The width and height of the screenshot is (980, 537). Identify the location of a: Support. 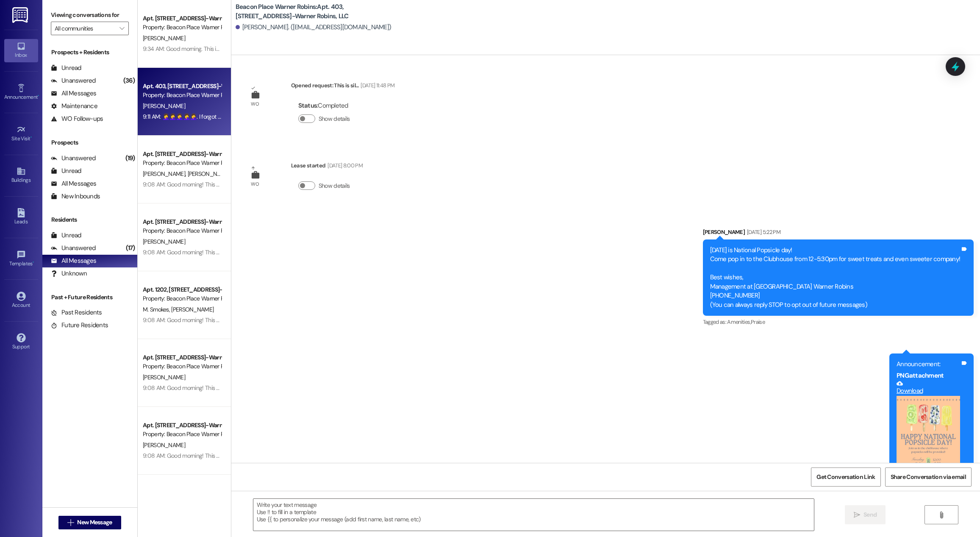
(21, 342).